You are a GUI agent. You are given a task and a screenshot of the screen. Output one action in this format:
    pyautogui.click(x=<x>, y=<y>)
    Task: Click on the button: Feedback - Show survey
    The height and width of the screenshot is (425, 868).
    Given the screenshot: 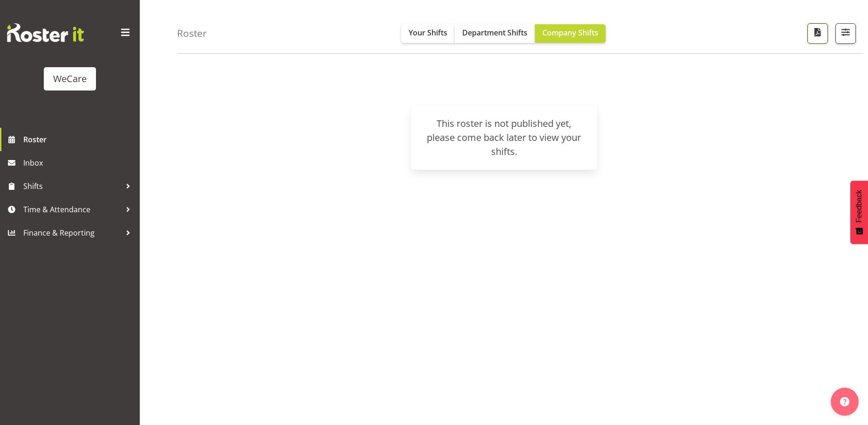 What is the action you would take?
    pyautogui.click(x=859, y=212)
    